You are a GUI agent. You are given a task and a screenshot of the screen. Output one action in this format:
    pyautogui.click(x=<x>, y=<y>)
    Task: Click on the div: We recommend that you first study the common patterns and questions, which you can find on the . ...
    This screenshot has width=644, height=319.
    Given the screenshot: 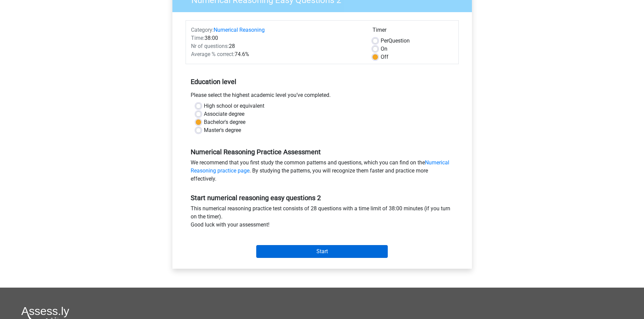 What is the action you would take?
    pyautogui.click(x=322, y=172)
    